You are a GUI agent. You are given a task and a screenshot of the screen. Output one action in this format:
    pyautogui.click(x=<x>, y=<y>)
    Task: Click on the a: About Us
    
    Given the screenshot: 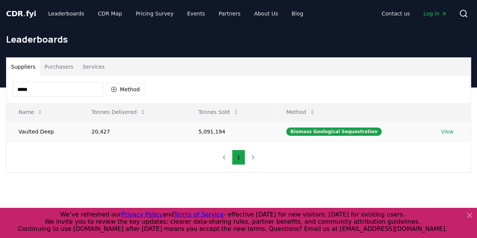 What is the action you would take?
    pyautogui.click(x=266, y=14)
    